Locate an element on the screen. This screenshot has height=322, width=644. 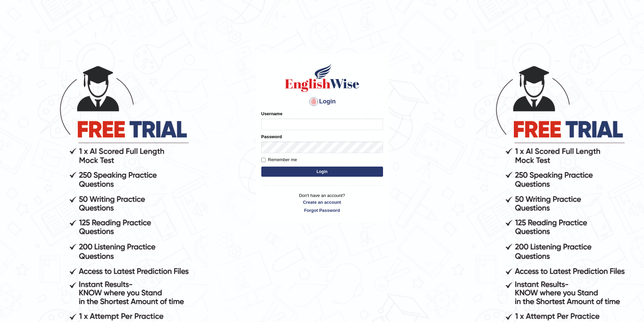
a: Forgot Password is located at coordinates (322, 211).